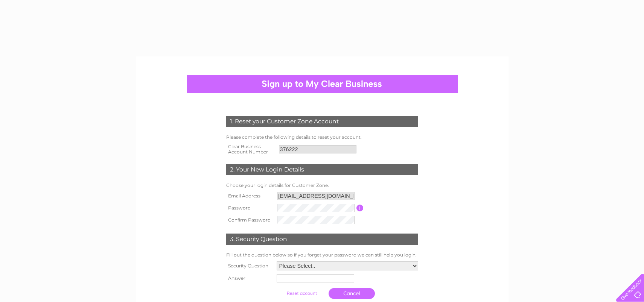 The height and width of the screenshot is (302, 644). I want to click on div: 2. Your New Login Details, so click(322, 170).